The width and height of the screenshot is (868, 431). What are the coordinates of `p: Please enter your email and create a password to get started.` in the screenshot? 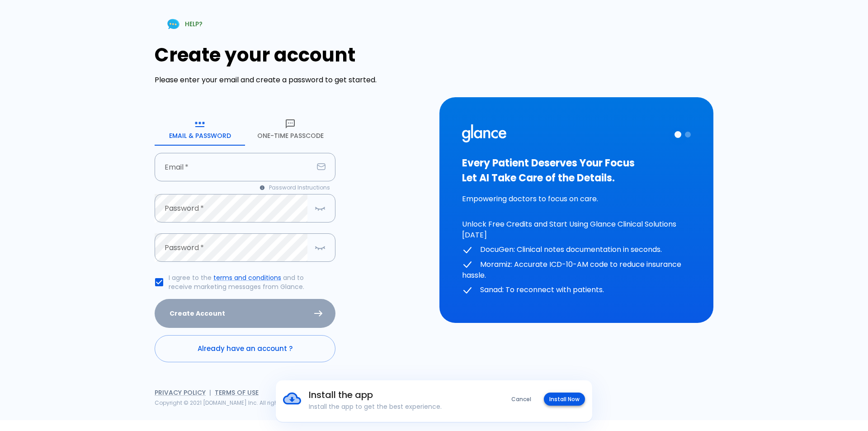 It's located at (291, 80).